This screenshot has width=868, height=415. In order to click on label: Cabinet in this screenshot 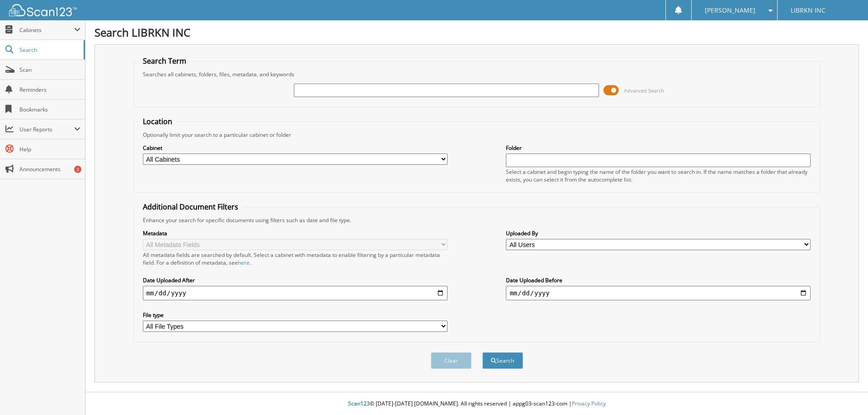, I will do `click(295, 147)`.